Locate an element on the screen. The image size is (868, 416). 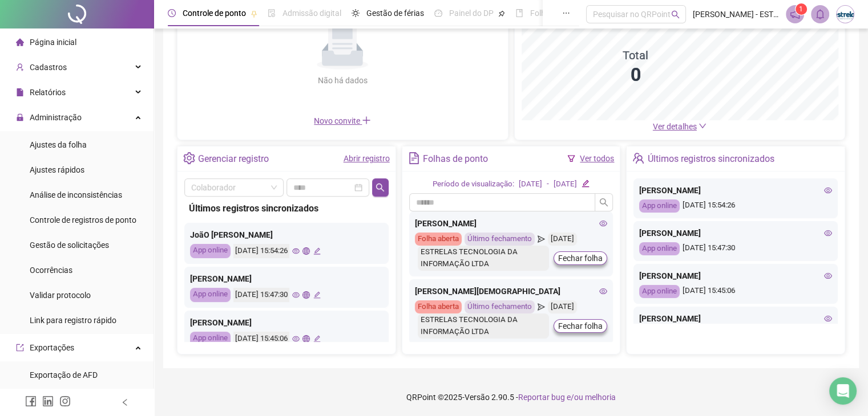
span: down is located at coordinates (703, 126).